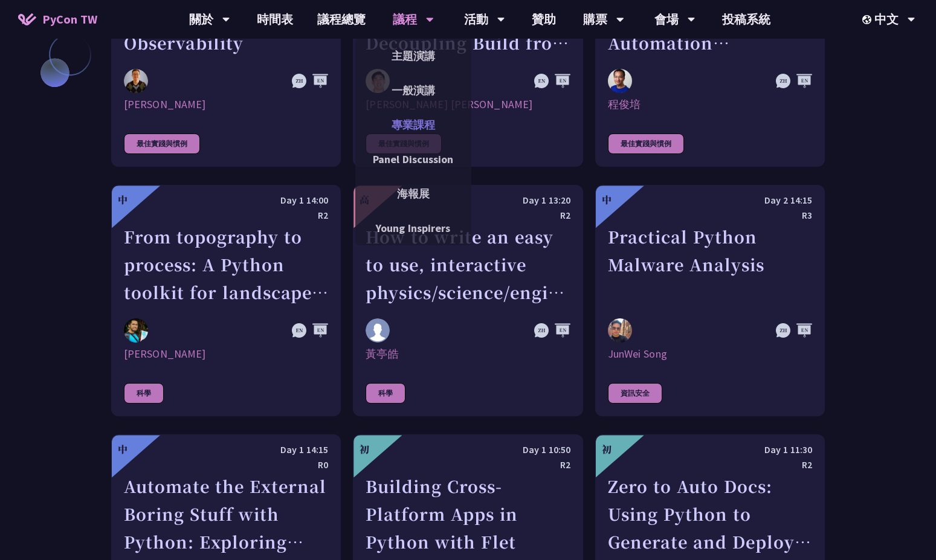 The height and width of the screenshot is (560, 936). What do you see at coordinates (226, 514) in the screenshot?
I see `div: Automate the External Boring Stuff with Python: Exploring Model Context Protocol (MCP)` at bounding box center [226, 514].